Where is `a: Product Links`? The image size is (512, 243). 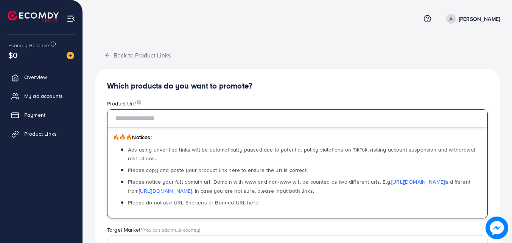 a: Product Links is located at coordinates (41, 134).